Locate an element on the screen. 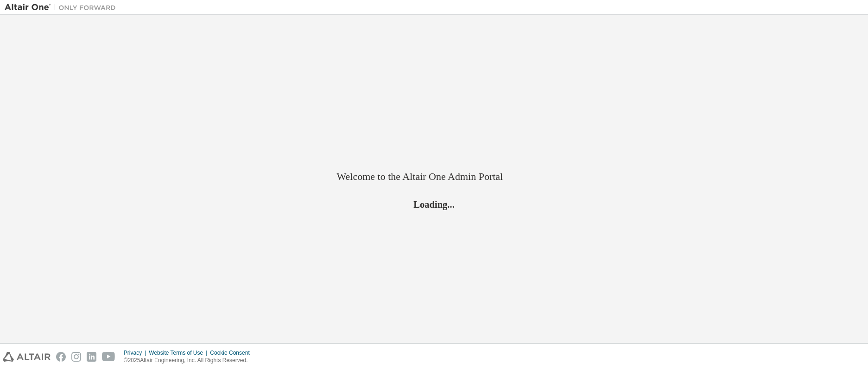 Image resolution: width=868 pixels, height=370 pixels. h2: Welcome to the Altair One Admin Portal is located at coordinates (434, 177).